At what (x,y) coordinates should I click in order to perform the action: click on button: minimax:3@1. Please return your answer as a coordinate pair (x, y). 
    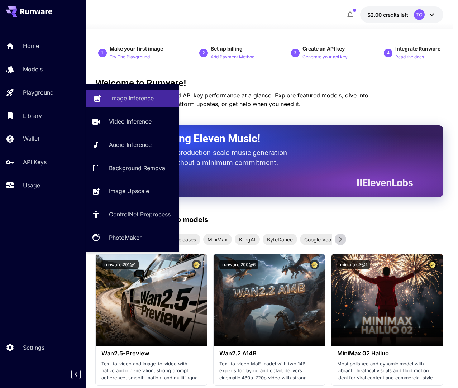
    Looking at the image, I should click on (354, 265).